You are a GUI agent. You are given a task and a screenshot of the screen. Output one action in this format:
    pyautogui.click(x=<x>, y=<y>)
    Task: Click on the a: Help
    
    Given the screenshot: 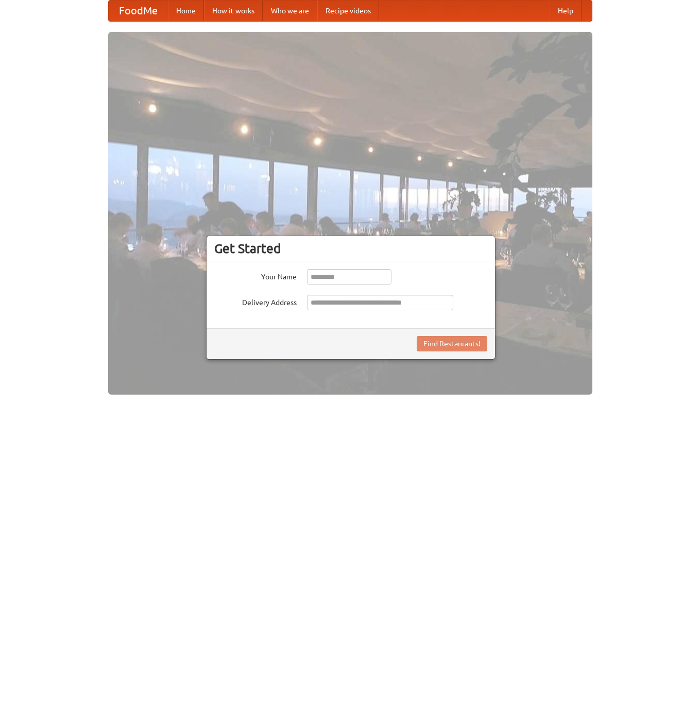 What is the action you would take?
    pyautogui.click(x=566, y=11)
    